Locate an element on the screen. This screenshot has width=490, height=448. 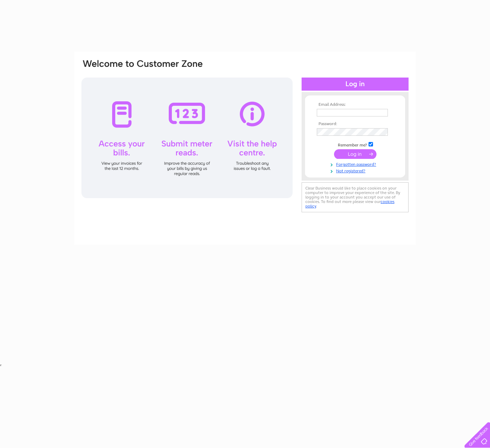
a: Forgotten password? is located at coordinates (356, 164).